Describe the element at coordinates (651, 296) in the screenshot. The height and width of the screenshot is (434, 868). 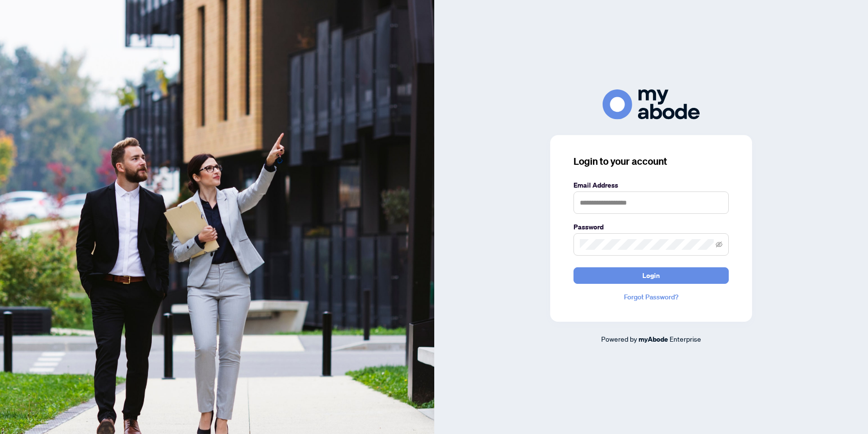
I see `a: Forgot Password?` at that location.